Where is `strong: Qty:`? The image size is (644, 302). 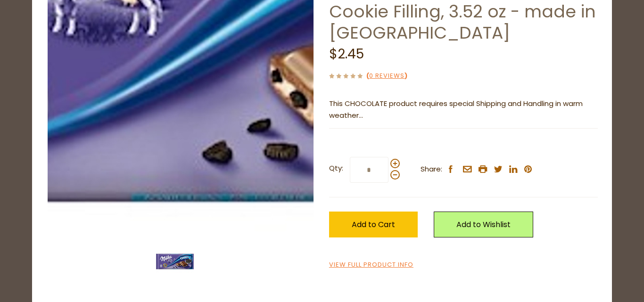 strong: Qty: is located at coordinates (336, 168).